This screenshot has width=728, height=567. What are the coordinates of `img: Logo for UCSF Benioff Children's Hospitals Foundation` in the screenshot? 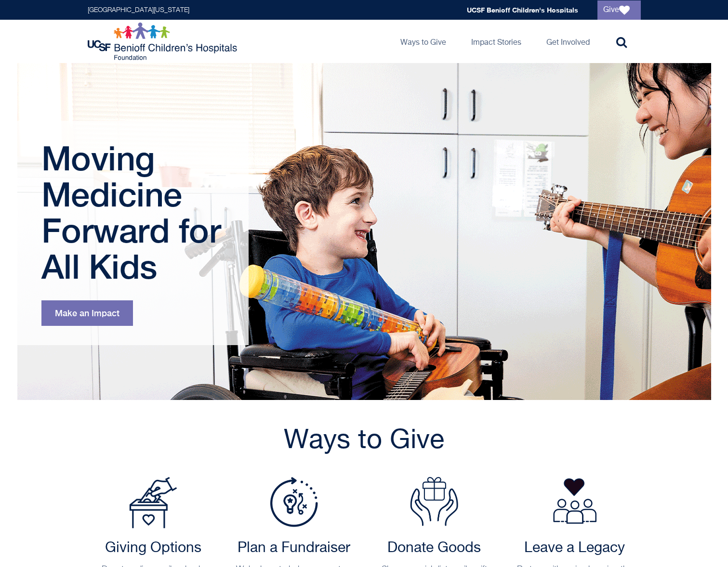 It's located at (163, 41).